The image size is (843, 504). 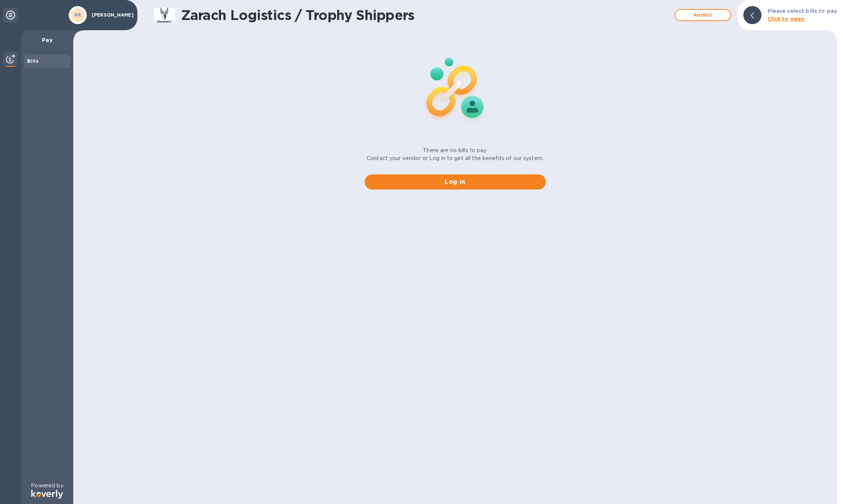 I want to click on span: Log in, so click(x=455, y=182).